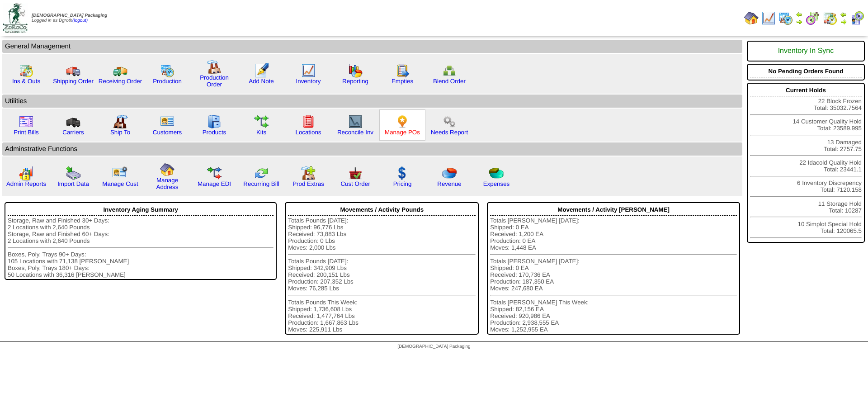 This screenshot has height=412, width=868. What do you see at coordinates (120, 184) in the screenshot?
I see `a: Manage Cust` at bounding box center [120, 184].